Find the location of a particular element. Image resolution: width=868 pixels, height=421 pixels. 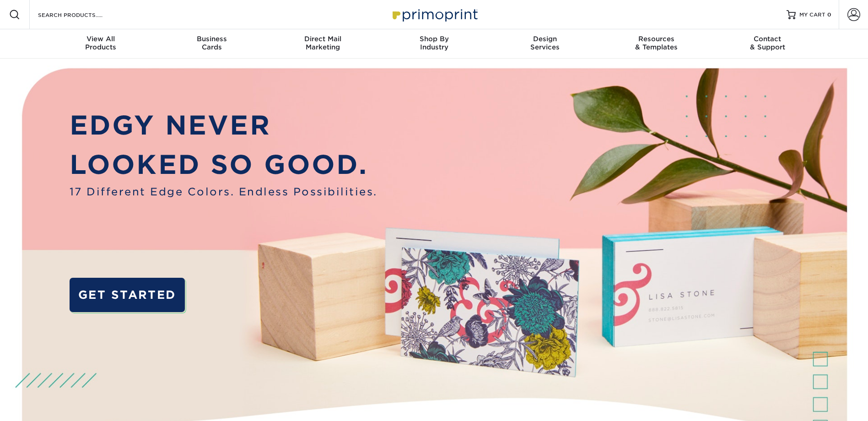

p: EDGY NEVER is located at coordinates (223, 125).